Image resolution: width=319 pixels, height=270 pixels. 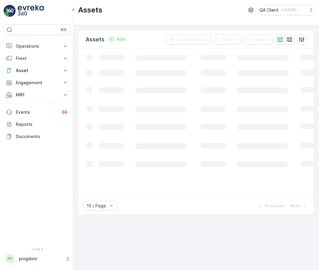 I want to click on p: ⌘B, so click(x=63, y=30).